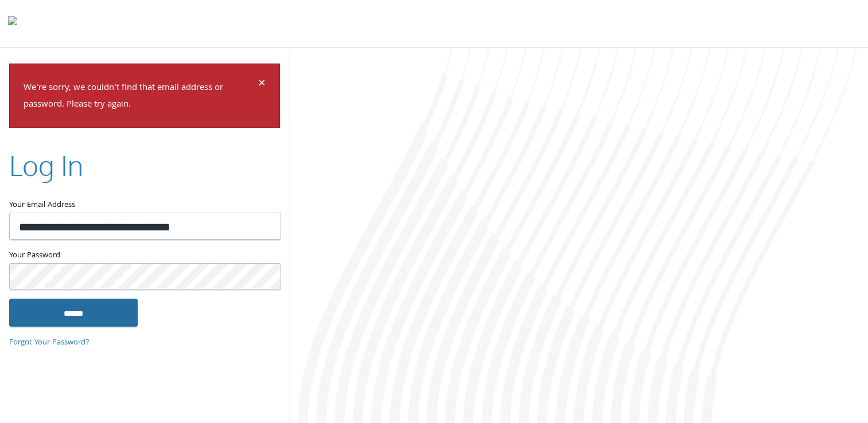 This screenshot has width=868, height=423. What do you see at coordinates (50, 343) in the screenshot?
I see `a: Forgot Your Password?` at bounding box center [50, 343].